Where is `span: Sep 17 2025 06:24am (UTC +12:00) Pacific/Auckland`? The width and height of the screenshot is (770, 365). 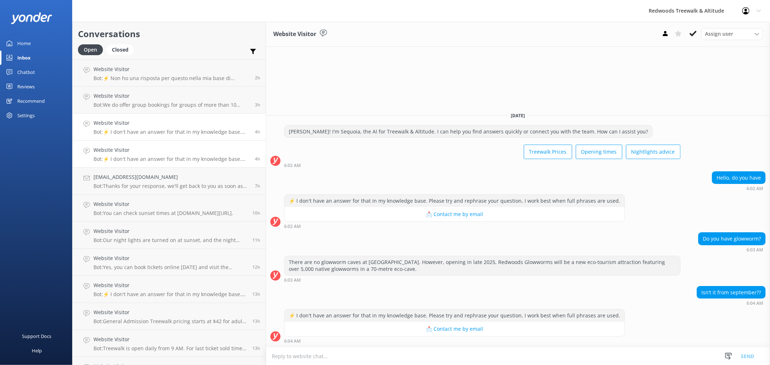 span: Sep 17 2025 06:24am (UTC +12:00) Pacific/Auckland is located at coordinates (257, 105).